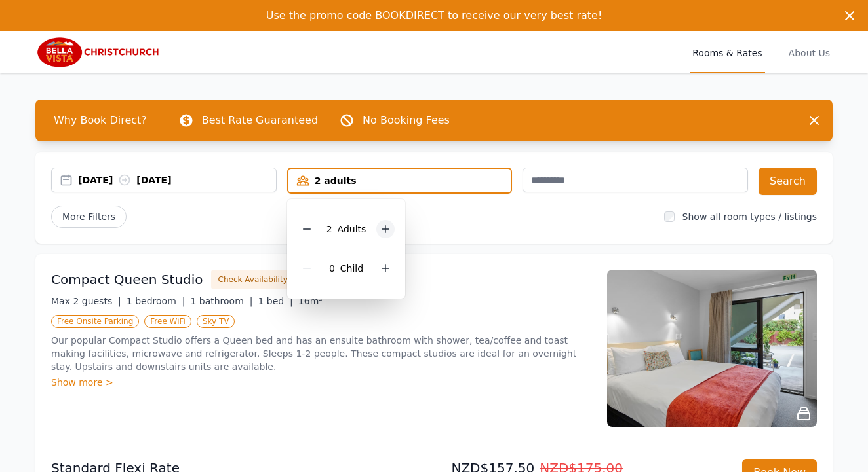 This screenshot has width=868, height=472. Describe the element at coordinates (321, 354) in the screenshot. I see `p: Our popular Compact Studio offers a Queen bed and has an ensuite bathroom with shower, tea/coffee...` at that location.